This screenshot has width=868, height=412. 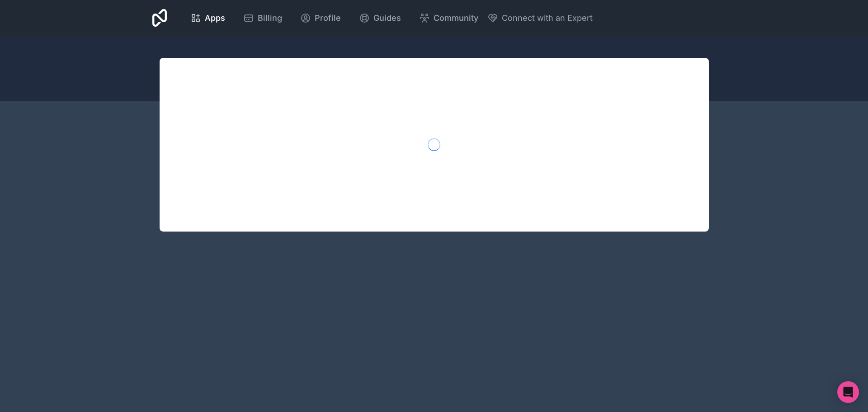 What do you see at coordinates (455, 18) in the screenshot?
I see `span: Community` at bounding box center [455, 18].